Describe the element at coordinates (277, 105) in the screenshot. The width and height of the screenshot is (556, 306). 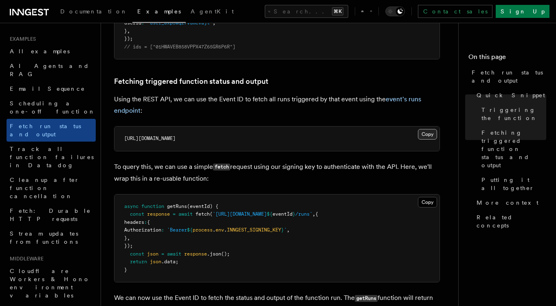
I see `p: Using the REST API, we can use the Event ID to fetch all runs triggered by that event using the :` at that location.